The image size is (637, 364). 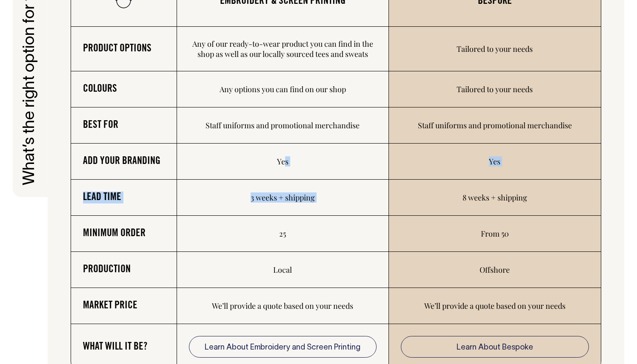 I want to click on td: Local, so click(x=283, y=270).